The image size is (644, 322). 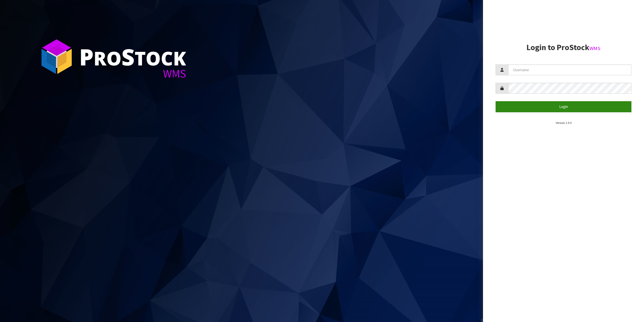 What do you see at coordinates (133, 73) in the screenshot?
I see `div: WMS` at bounding box center [133, 73].